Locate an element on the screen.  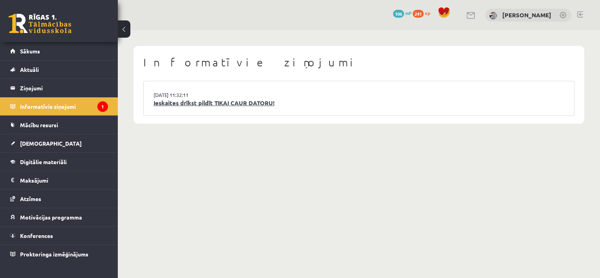
span: Atzīmes is located at coordinates (31, 199).